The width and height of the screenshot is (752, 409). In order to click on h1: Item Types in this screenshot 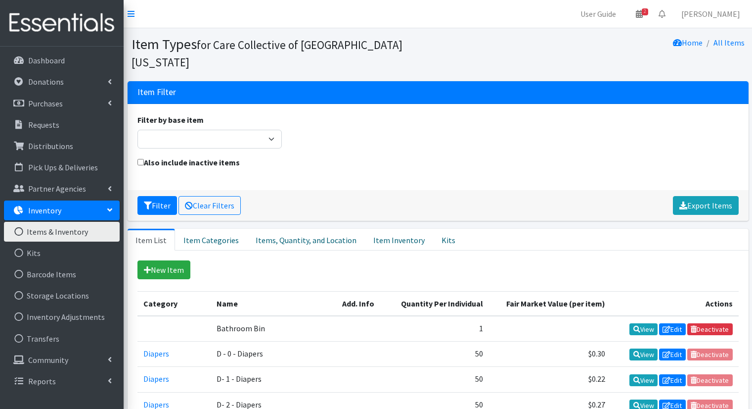, I will do `click(283, 52)`.